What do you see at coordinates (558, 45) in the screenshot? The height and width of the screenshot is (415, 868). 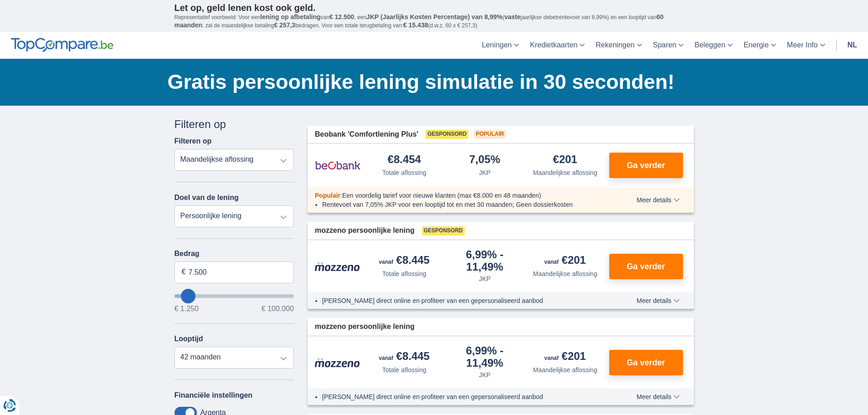 I see `a: Kredietkaarten` at bounding box center [558, 45].